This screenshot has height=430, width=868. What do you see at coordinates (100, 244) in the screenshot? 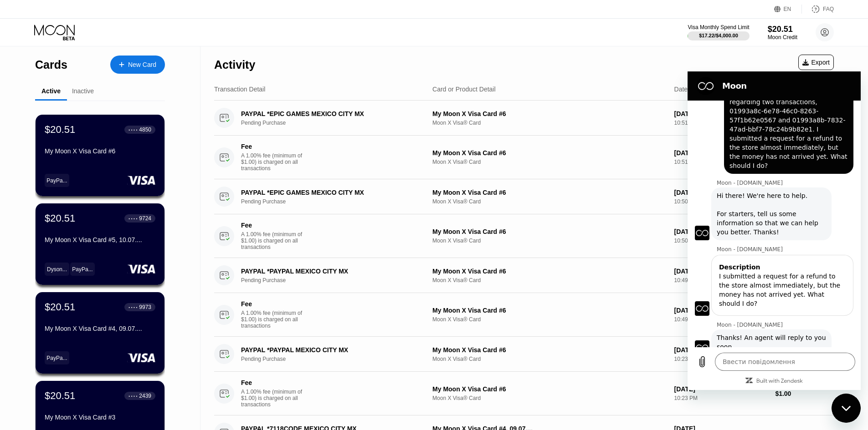
I see `div: $20.51● ● ● ●9724My Moon X Visa Card #5, 10.07....Dyson...PayPa...` at bounding box center [100, 244].